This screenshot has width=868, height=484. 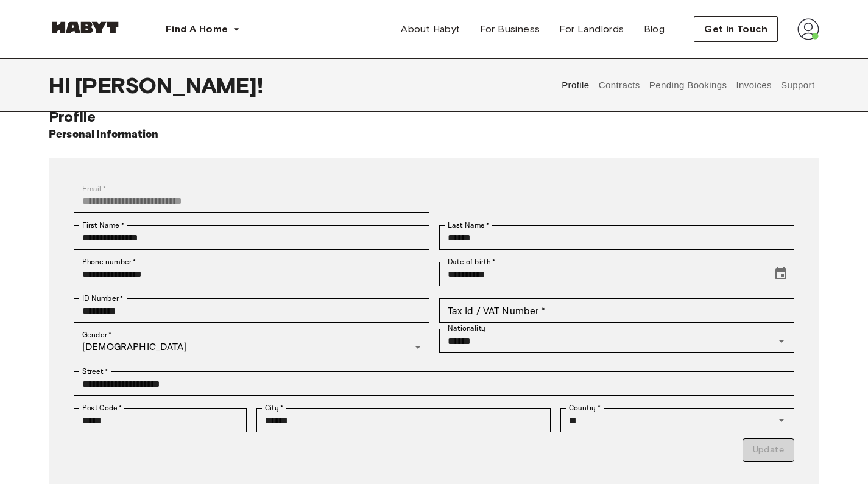 What do you see at coordinates (95, 371) in the screenshot?
I see `label: Street` at bounding box center [95, 371].